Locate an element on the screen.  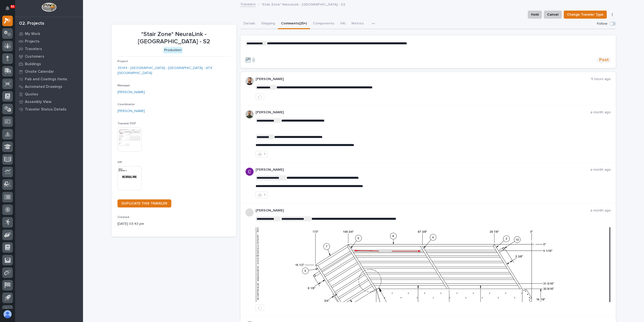
p: Onsite Calendar is located at coordinates (39, 72).